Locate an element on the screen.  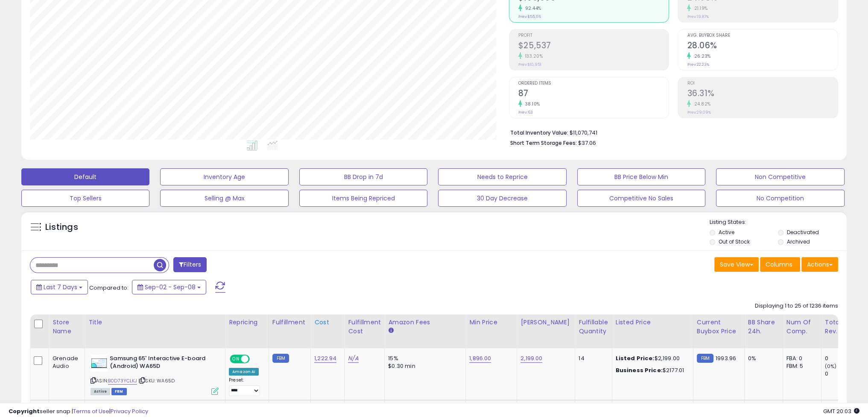
img: 31NQhz4TgSL._SL40_.jpg is located at coordinates (99, 363).